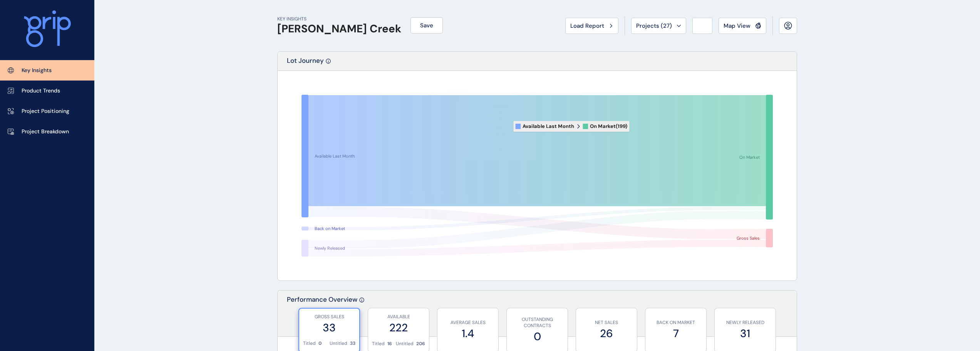 The image size is (980, 351). What do you see at coordinates (352, 344) in the screenshot?
I see `p: 33` at bounding box center [352, 344].